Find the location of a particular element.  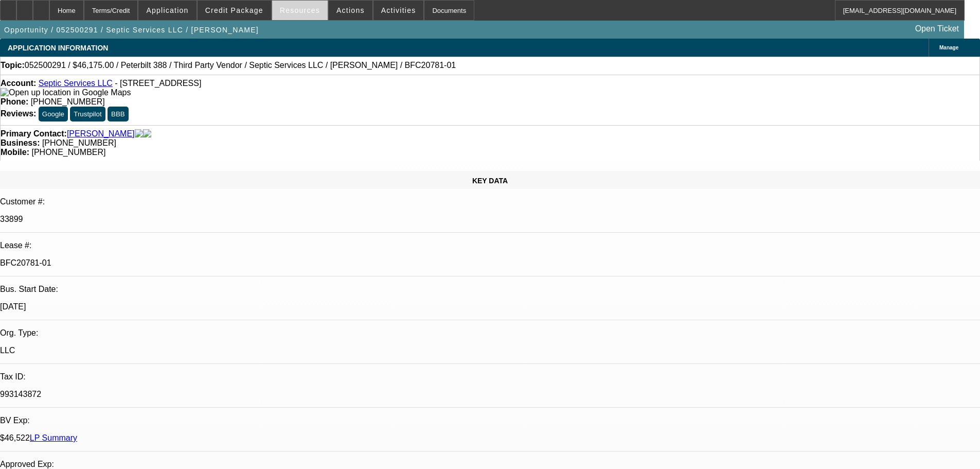

button: Credit Package is located at coordinates (234, 10).